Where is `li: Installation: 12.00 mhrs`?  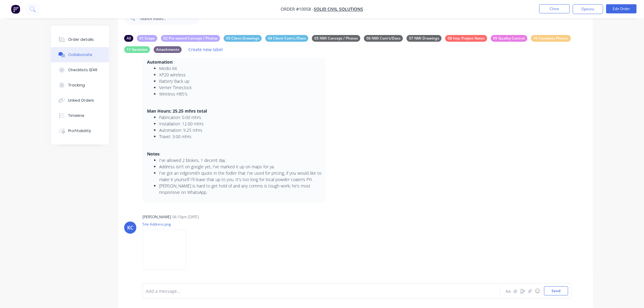 li: Installation: 12.00 mhrs is located at coordinates (240, 124).